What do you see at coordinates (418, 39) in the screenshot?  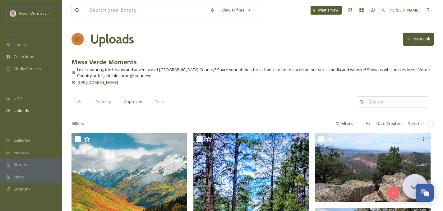 I see `button: New Link` at bounding box center [418, 39].